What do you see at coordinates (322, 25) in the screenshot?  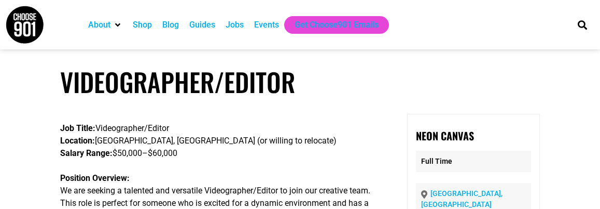 I see `nav: Main nav` at bounding box center [322, 25].